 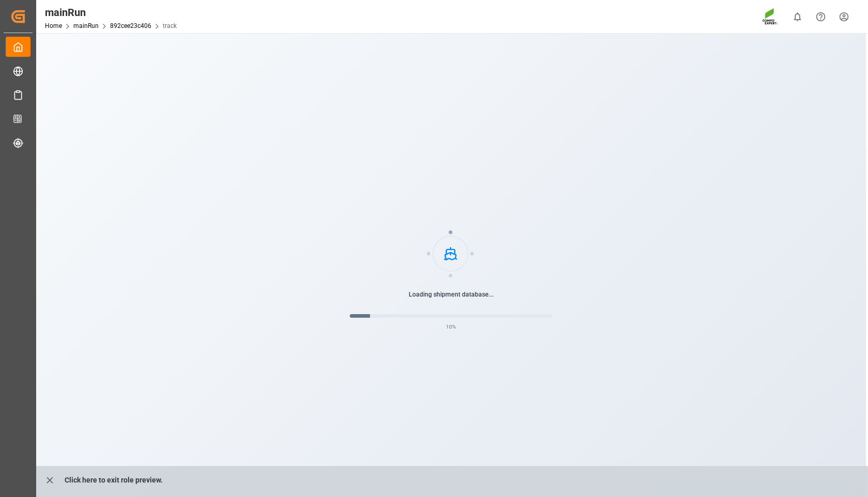 What do you see at coordinates (797, 17) in the screenshot?
I see `button: show 0 new notifications` at bounding box center [797, 17].